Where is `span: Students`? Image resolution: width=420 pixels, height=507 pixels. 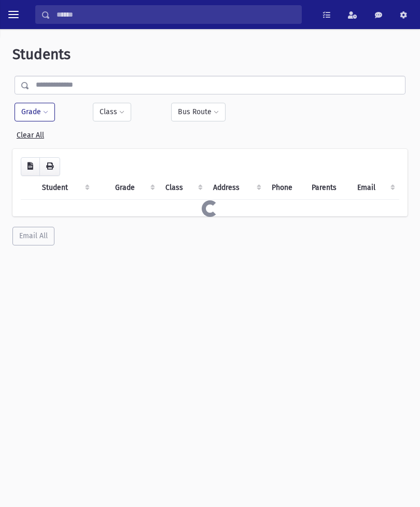 span: Students is located at coordinates (42, 54).